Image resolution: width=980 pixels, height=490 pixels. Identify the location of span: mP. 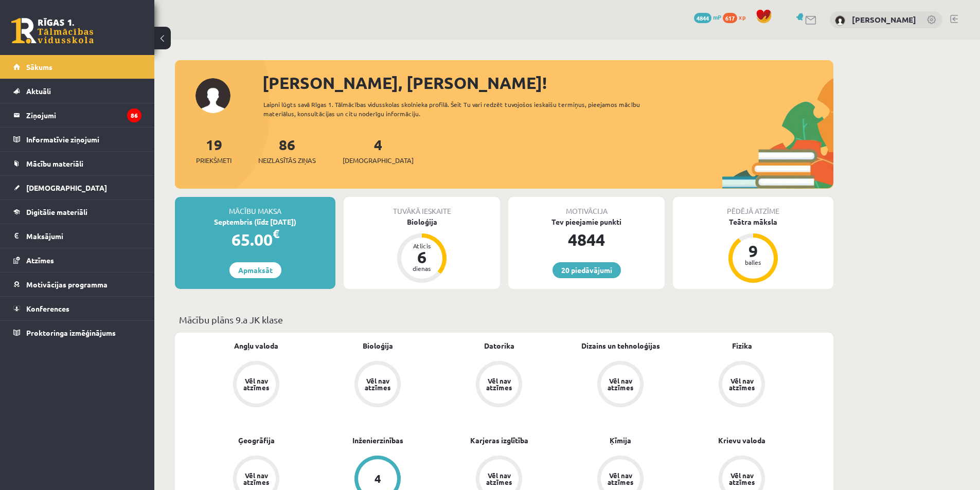
(717, 17).